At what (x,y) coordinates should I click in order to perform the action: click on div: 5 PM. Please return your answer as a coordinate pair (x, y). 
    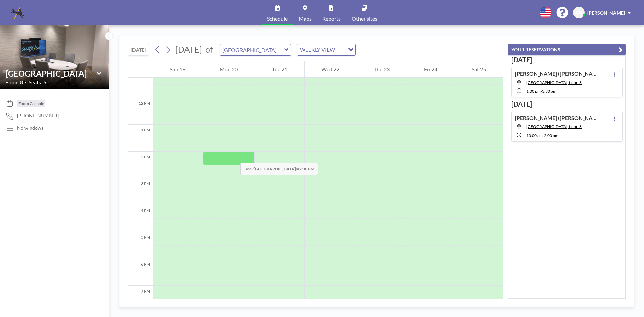
    Looking at the image, I should click on (140, 245).